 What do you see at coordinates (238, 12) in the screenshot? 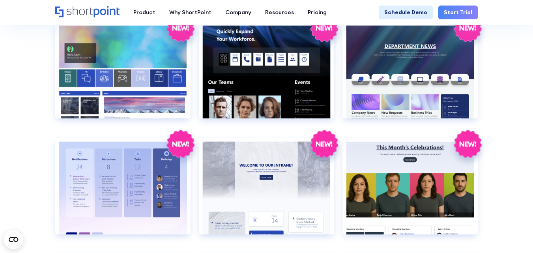
I see `a: Company` at bounding box center [238, 12].